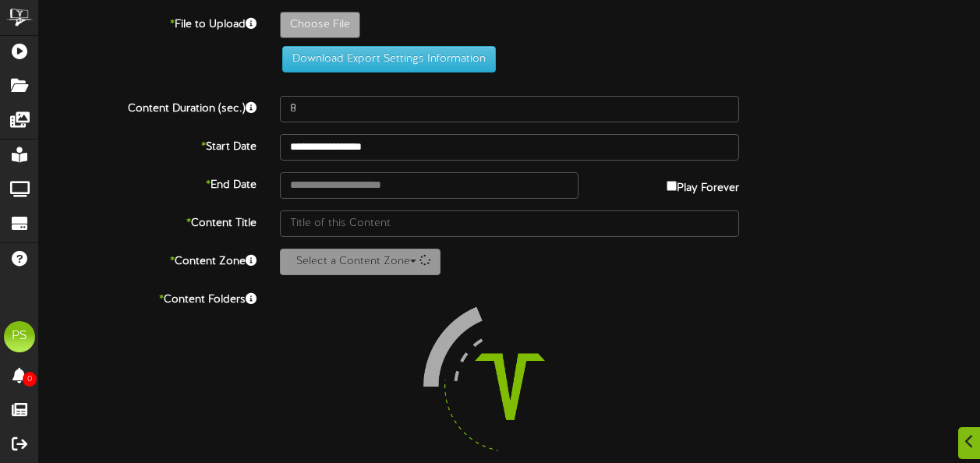 The width and height of the screenshot is (980, 463). I want to click on label: Play Forever, so click(703, 184).